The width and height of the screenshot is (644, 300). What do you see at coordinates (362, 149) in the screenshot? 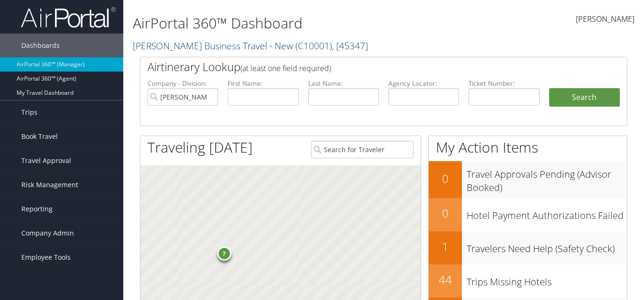
I see `input: Search for Traveler` at bounding box center [362, 149].